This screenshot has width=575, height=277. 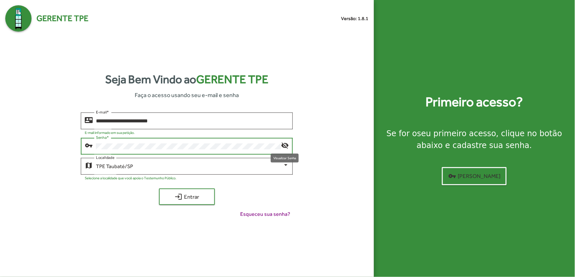 What do you see at coordinates (187, 197) in the screenshot?
I see `button: Entrar` at bounding box center [187, 197].